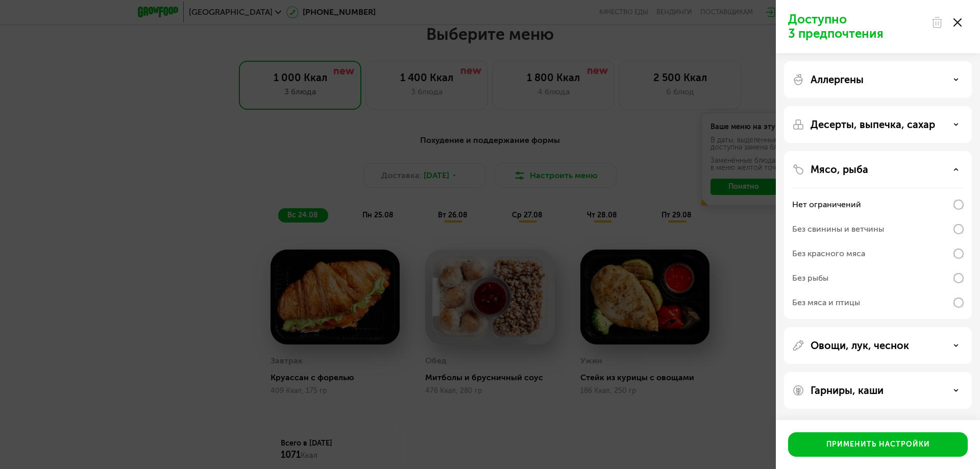 Image resolution: width=980 pixels, height=469 pixels. Describe the element at coordinates (828, 254) in the screenshot. I see `div: Без красного мяса` at that location.